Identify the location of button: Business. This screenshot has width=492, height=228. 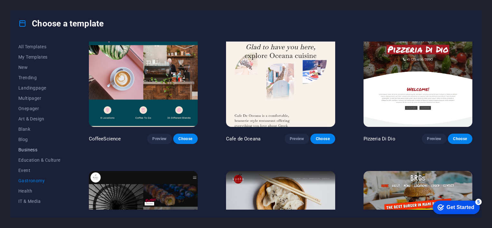
(39, 150).